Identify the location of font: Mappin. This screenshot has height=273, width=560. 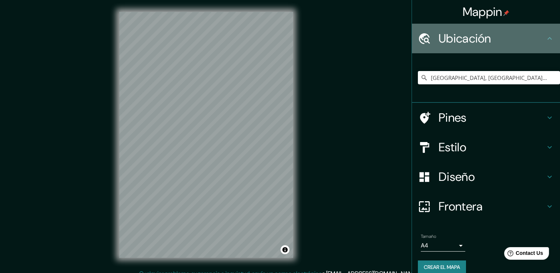
(482, 12).